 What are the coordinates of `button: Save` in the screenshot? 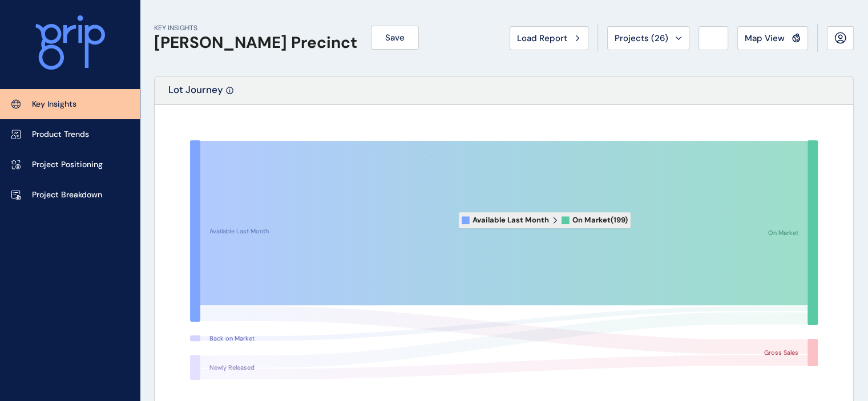 It's located at (395, 38).